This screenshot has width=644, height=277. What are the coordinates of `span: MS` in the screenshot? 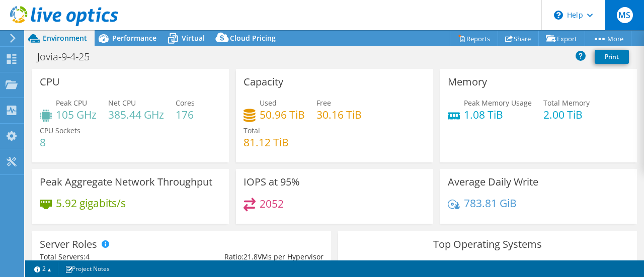 It's located at (625, 15).